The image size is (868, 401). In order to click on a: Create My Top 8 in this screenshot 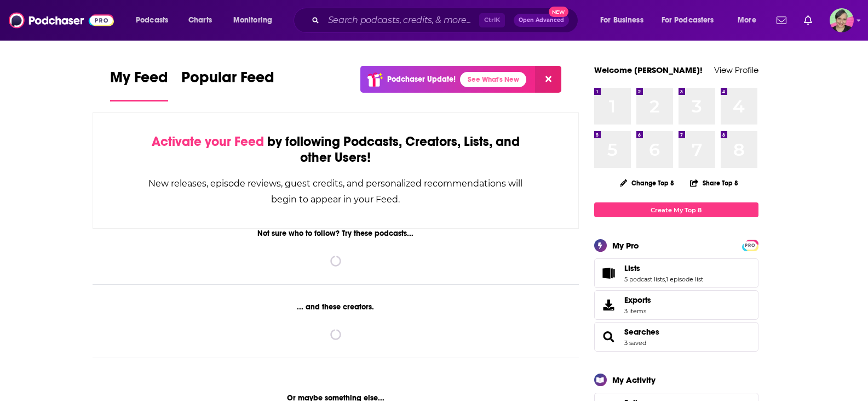, I will do `click(676, 209)`.